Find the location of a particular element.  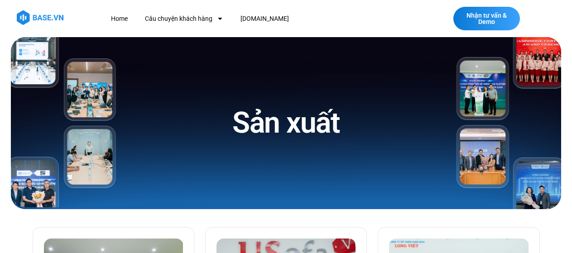

a: Nhận tư vấn & Demo is located at coordinates (487, 19).